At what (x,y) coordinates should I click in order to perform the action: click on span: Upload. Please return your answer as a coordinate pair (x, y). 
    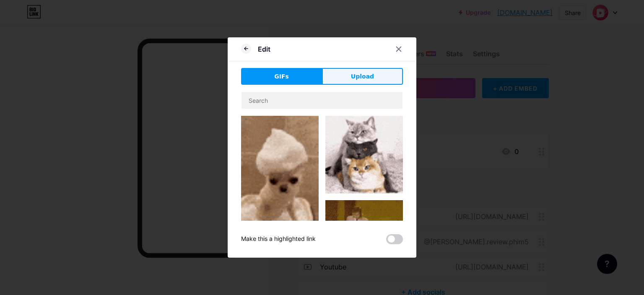
    Looking at the image, I should click on (362, 76).